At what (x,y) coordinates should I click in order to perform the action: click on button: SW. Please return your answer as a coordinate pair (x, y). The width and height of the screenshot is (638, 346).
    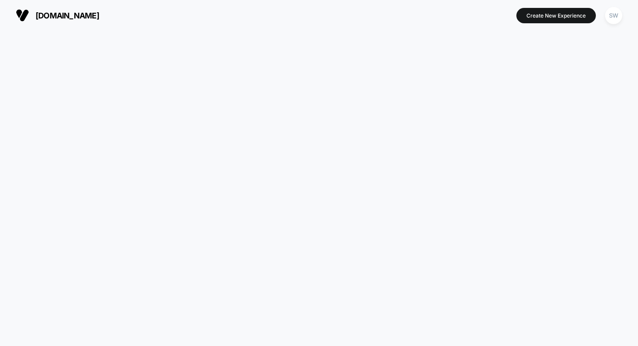
    Looking at the image, I should click on (613, 15).